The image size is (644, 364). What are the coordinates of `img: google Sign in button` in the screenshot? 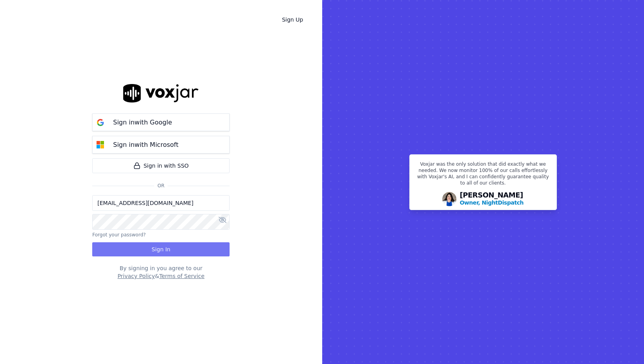 It's located at (100, 123).